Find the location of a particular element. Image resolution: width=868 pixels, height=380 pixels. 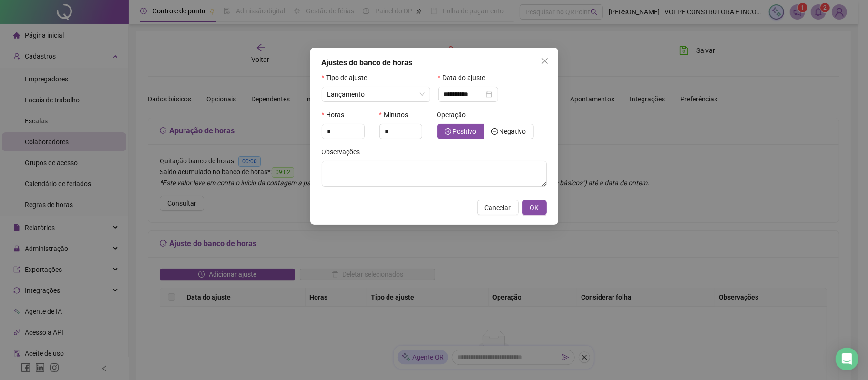

span: Cancelar is located at coordinates (498, 208).